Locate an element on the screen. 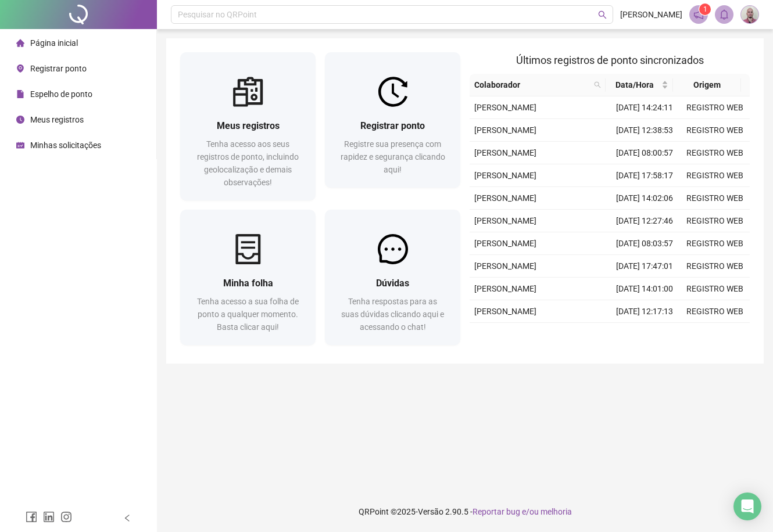  span: Tenha respostas para as suas dúvidas clicando aqui e acessando o chat! is located at coordinates (392, 314).